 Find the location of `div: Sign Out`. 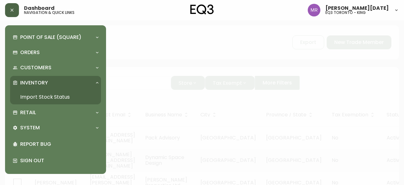

div: Sign Out is located at coordinates (56, 160).